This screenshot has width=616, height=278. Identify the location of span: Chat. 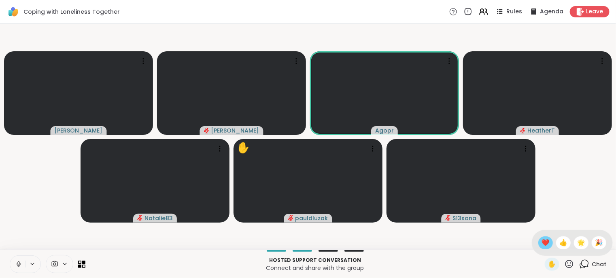
(599, 265).